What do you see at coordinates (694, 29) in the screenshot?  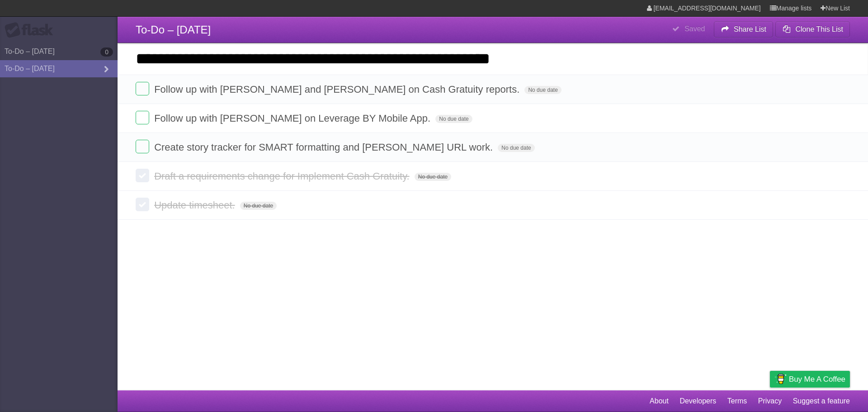 I see `b: Saved` at bounding box center [694, 29].